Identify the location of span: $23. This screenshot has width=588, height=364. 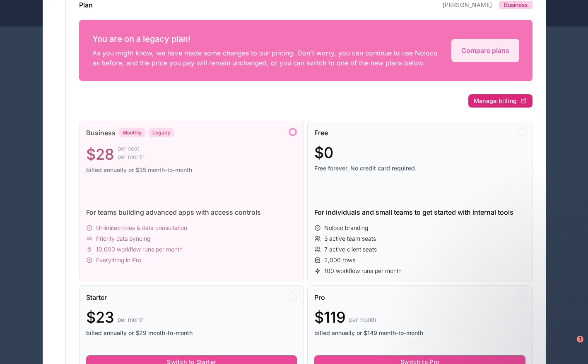
(100, 317).